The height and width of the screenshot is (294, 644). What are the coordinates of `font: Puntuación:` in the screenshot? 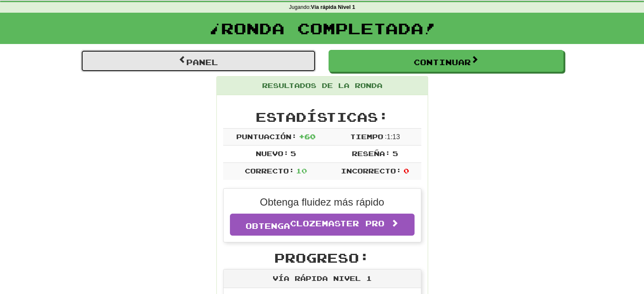 It's located at (266, 136).